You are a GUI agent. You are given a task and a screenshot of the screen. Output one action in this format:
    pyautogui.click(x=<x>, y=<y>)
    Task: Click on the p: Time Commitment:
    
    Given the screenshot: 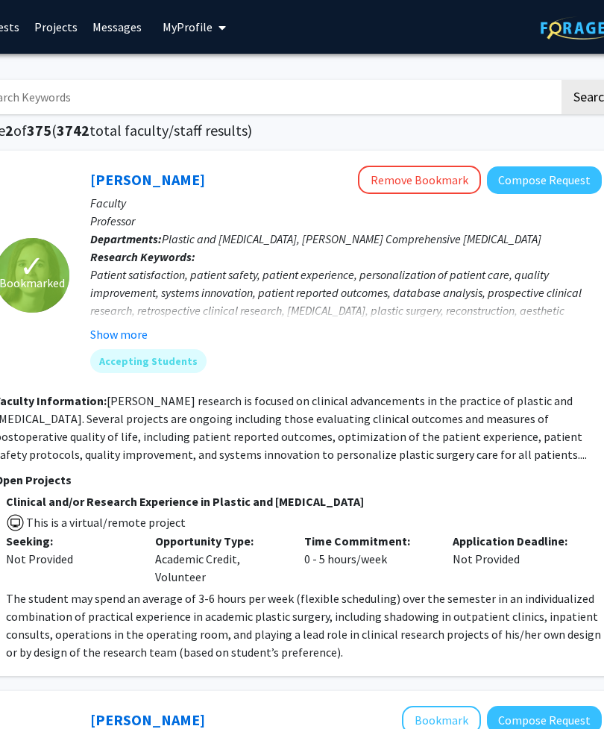 What is the action you would take?
    pyautogui.click(x=368, y=541)
    